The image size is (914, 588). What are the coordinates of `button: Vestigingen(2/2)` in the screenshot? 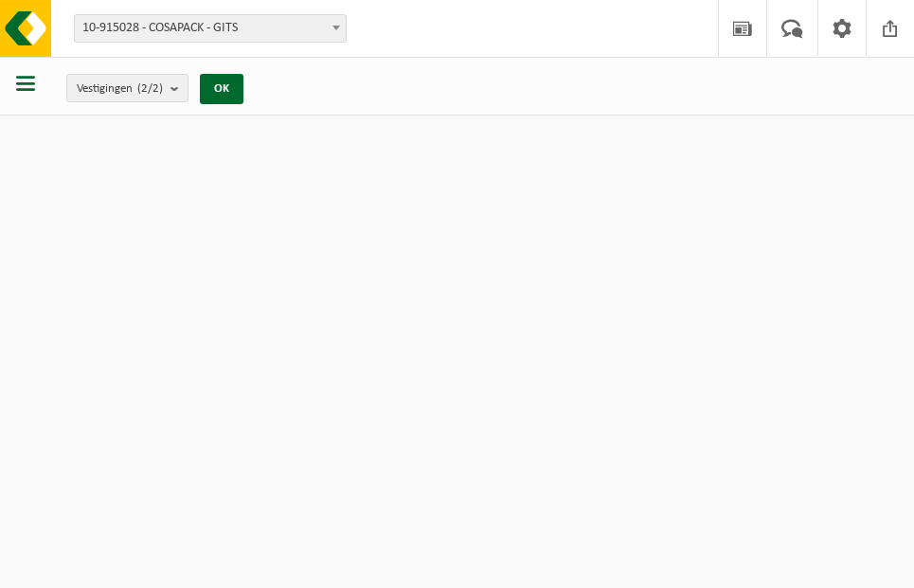 It's located at (127, 88).